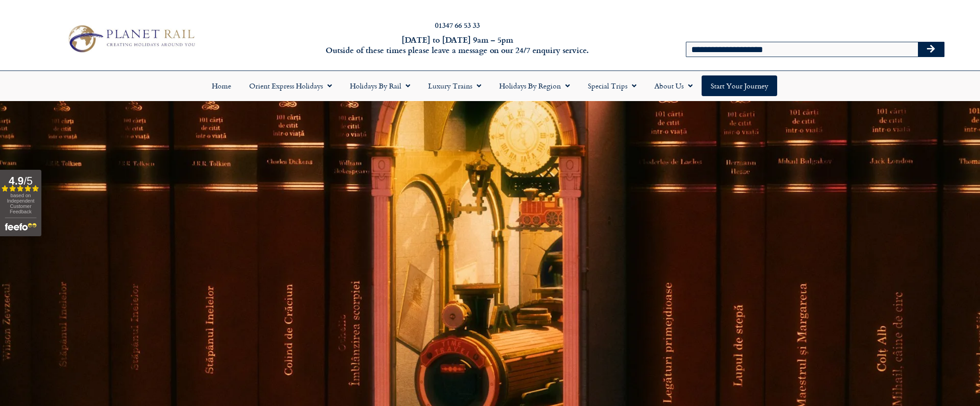 The image size is (980, 406). What do you see at coordinates (932, 49) in the screenshot?
I see `button: Search` at bounding box center [932, 49].